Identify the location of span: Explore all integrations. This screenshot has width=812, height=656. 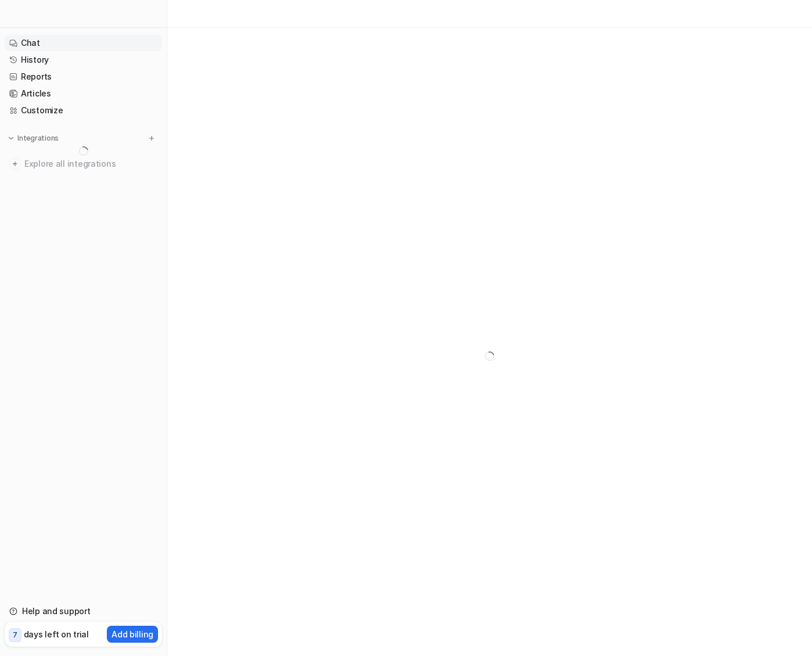
(90, 164).